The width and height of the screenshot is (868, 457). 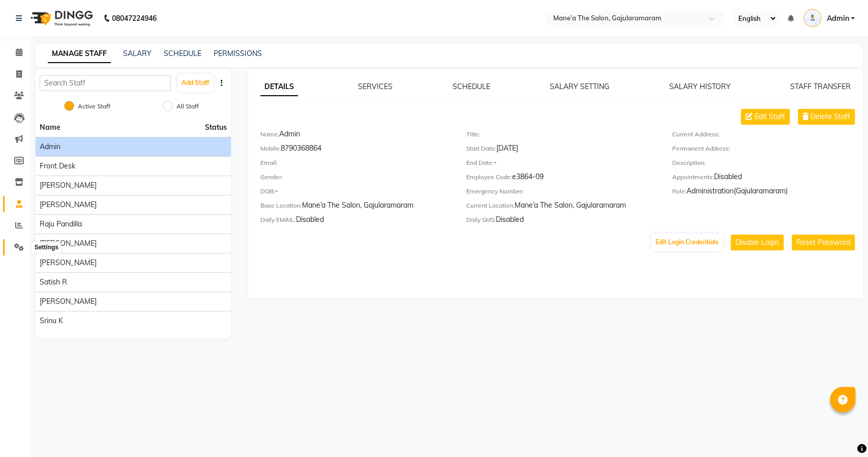 What do you see at coordinates (278, 220) in the screenshot?
I see `label: Daily EMAIL:` at bounding box center [278, 220].